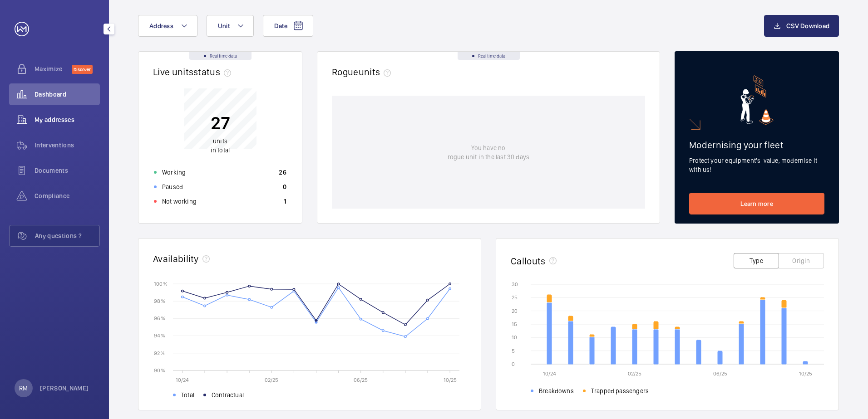  Describe the element at coordinates (159, 318) in the screenshot. I see `text: 96 %` at that location.